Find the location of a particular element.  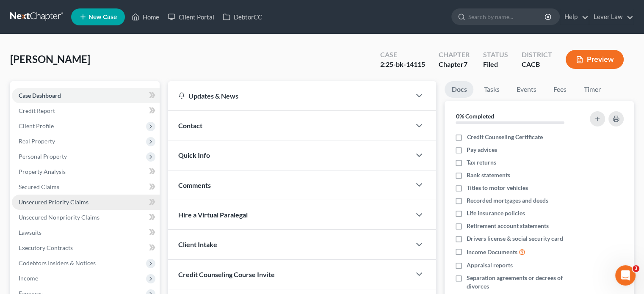

a: Help is located at coordinates (574, 17).